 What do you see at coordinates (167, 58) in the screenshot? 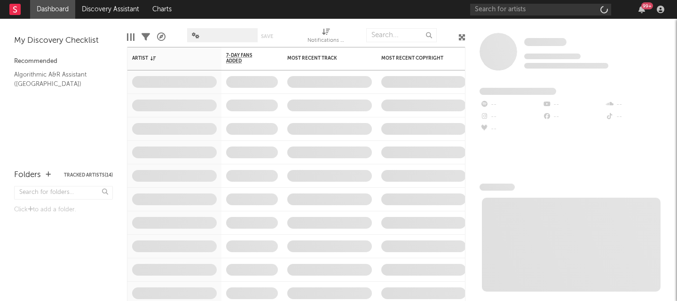
I see `div: Artist` at bounding box center [167, 58].